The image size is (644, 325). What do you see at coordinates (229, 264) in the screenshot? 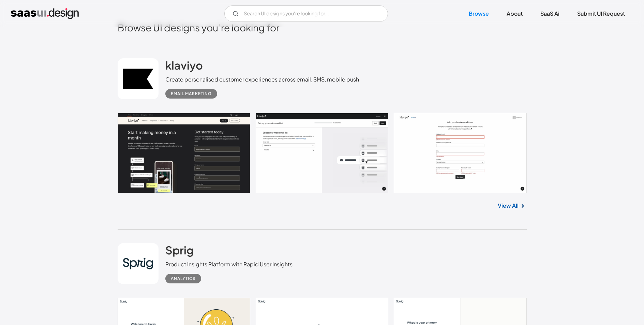
I see `div: Product Insights Platform with Rapid User Insights` at bounding box center [229, 264].